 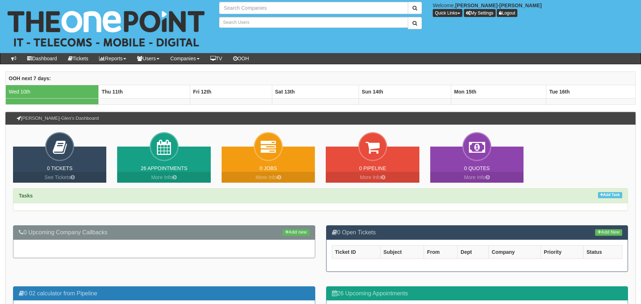 What do you see at coordinates (164, 294) in the screenshot?
I see `h3: 0 02 calculator from Pipeline` at bounding box center [164, 294].